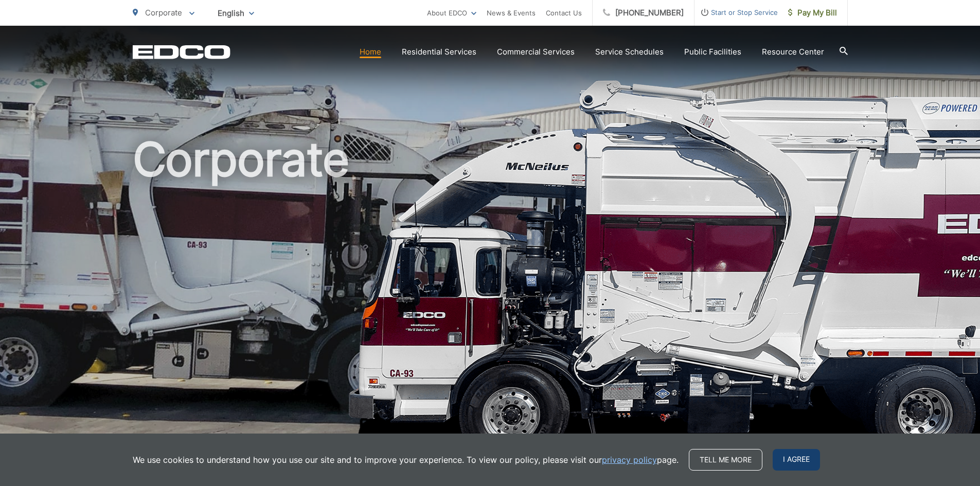 The height and width of the screenshot is (486, 980). I want to click on a: Commercial Services, so click(536, 52).